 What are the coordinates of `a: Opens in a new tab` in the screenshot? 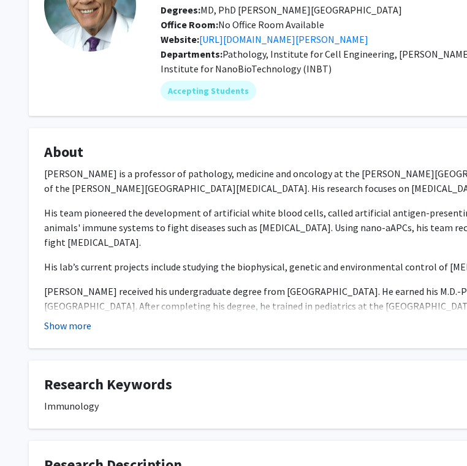 It's located at (284, 39).